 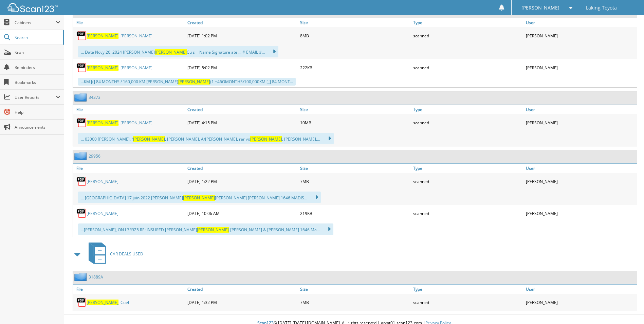 I want to click on span: Reminders, so click(x=37, y=67).